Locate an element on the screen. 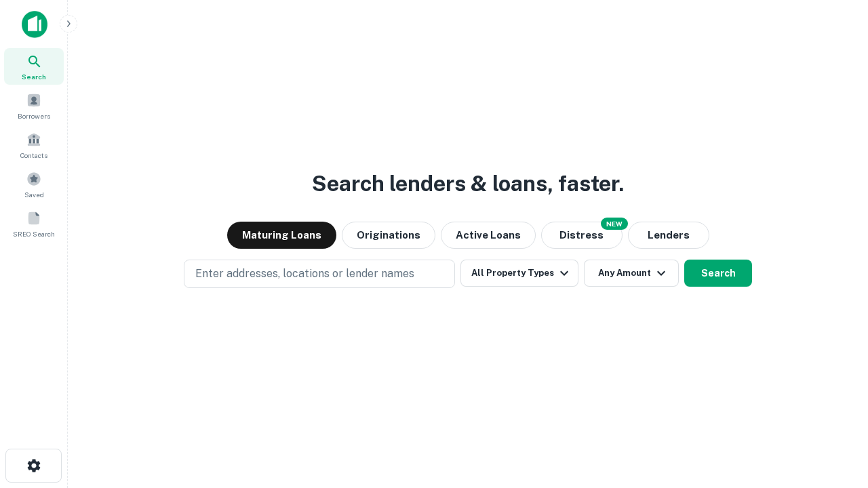  div: Chat Widget is located at coordinates (834, 412).